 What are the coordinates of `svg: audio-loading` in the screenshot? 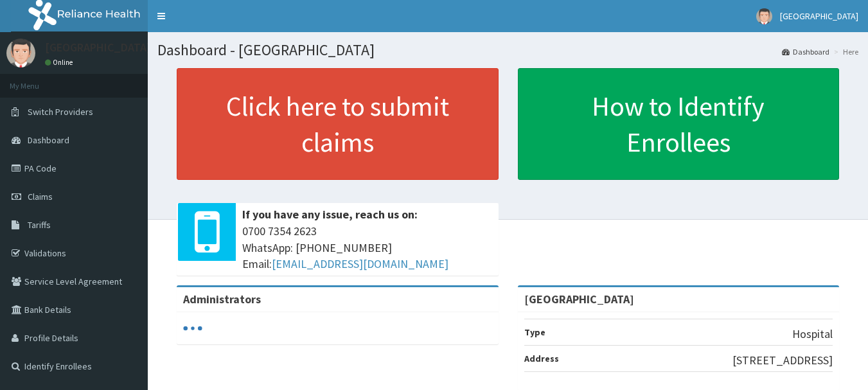 It's located at (193, 329).